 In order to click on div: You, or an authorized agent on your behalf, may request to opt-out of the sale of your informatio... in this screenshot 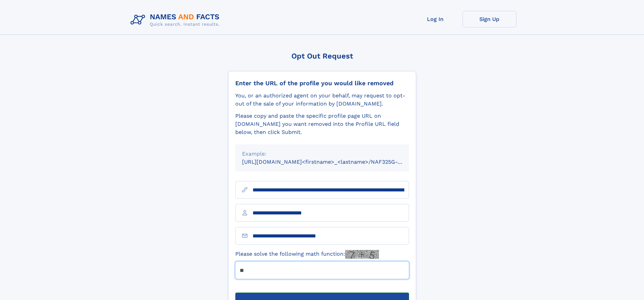, I will do `click(322, 100)`.